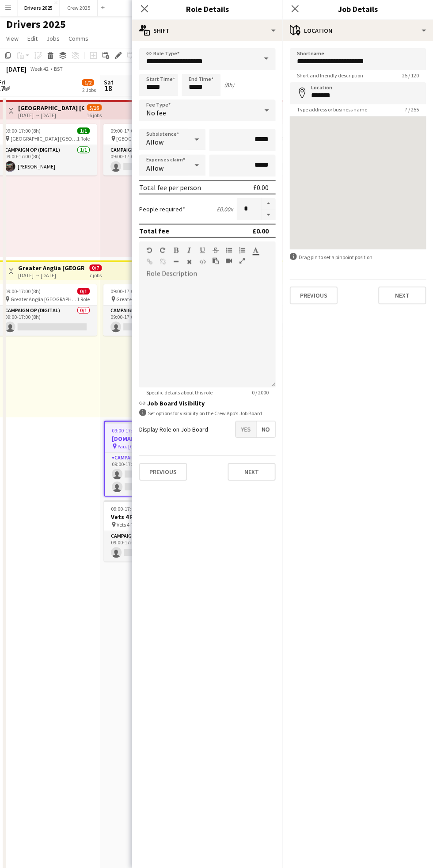  What do you see at coordinates (40, 70) in the screenshot?
I see `span: Week 42` at bounding box center [40, 70].